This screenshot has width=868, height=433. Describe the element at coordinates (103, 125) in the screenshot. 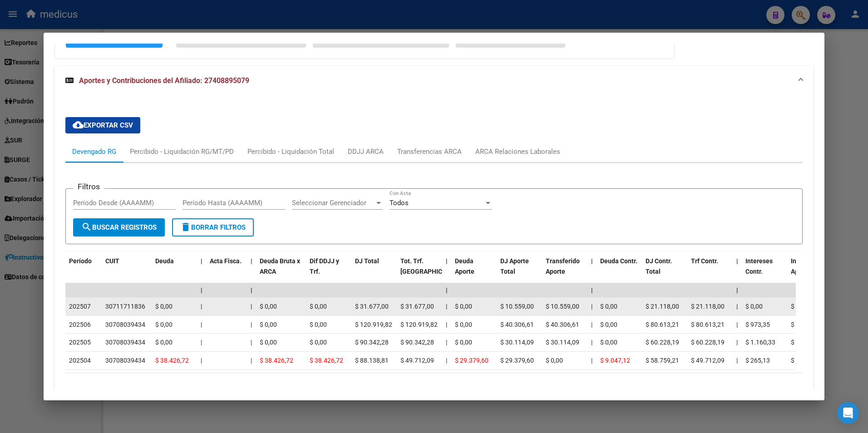

I see `span: Exportar CSV` at that location.